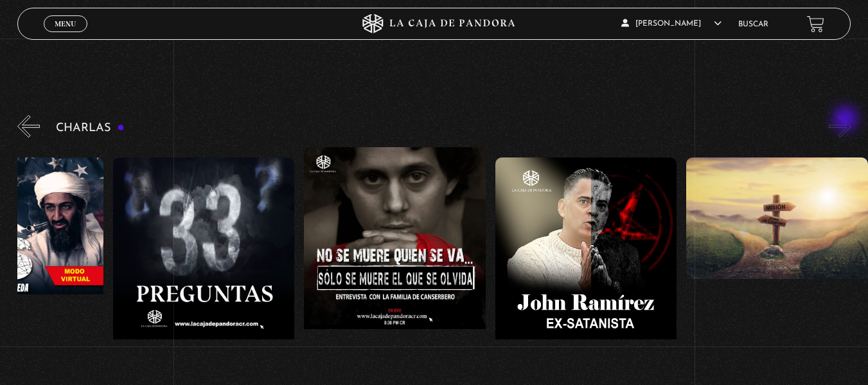 This screenshot has width=868, height=385. What do you see at coordinates (28, 126) in the screenshot?
I see `button: Previous` at bounding box center [28, 126].